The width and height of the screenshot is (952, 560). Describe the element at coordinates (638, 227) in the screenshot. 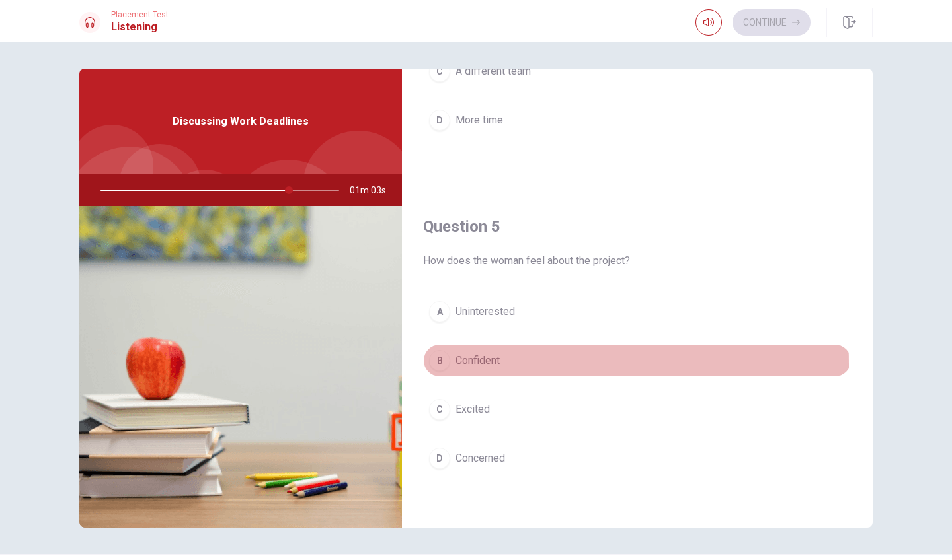

I see `h4: Question 5` at that location.